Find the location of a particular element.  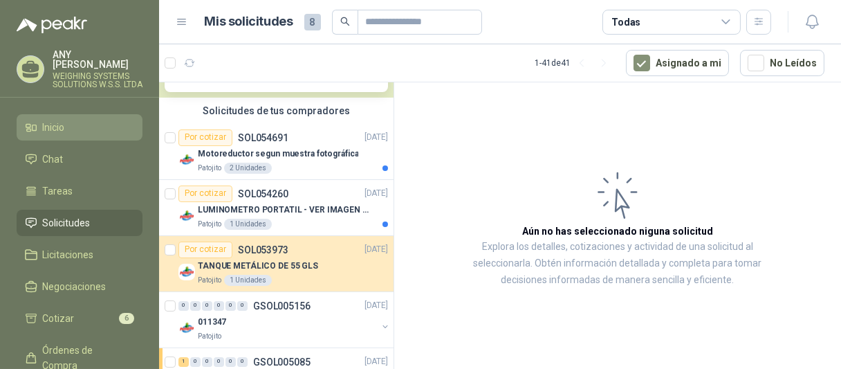

span: Licitaciones is located at coordinates (68, 255).